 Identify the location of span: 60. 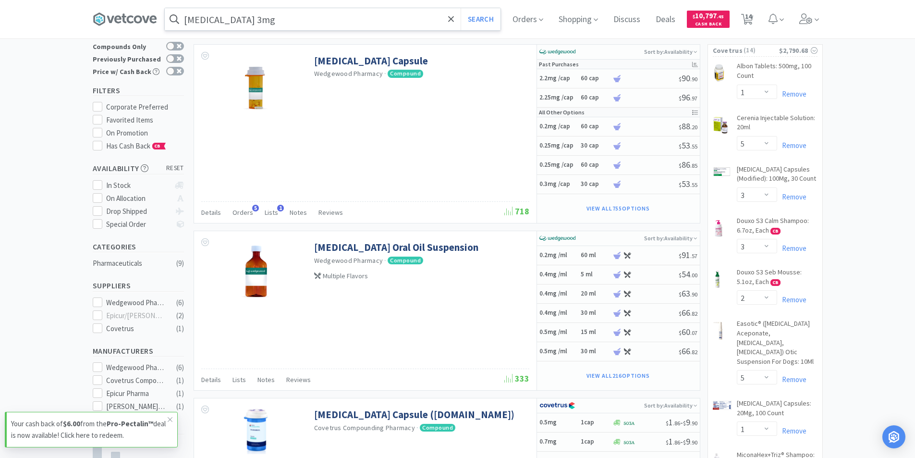
(688, 331).